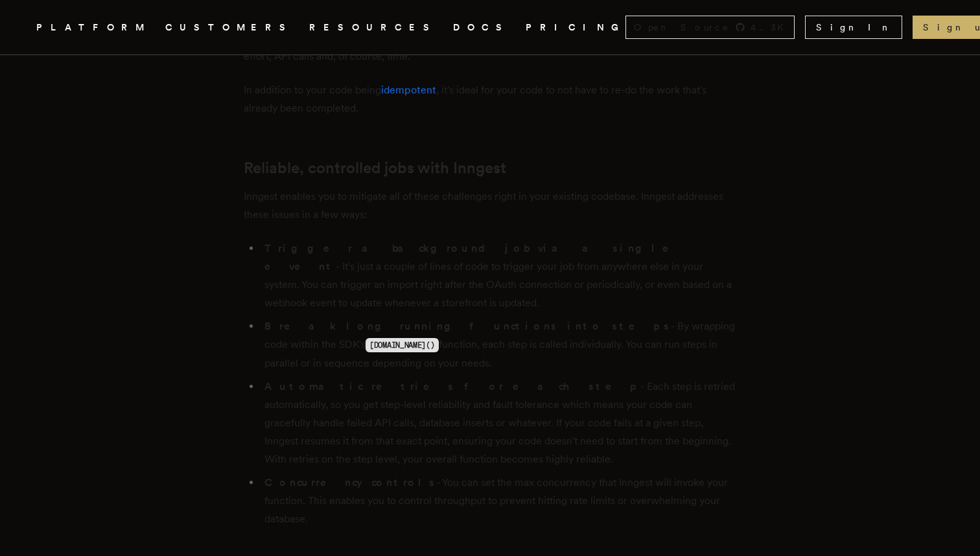 Image resolution: width=980 pixels, height=556 pixels. I want to click on h2: Reliable, controlled jobs with Inngest, so click(490, 168).